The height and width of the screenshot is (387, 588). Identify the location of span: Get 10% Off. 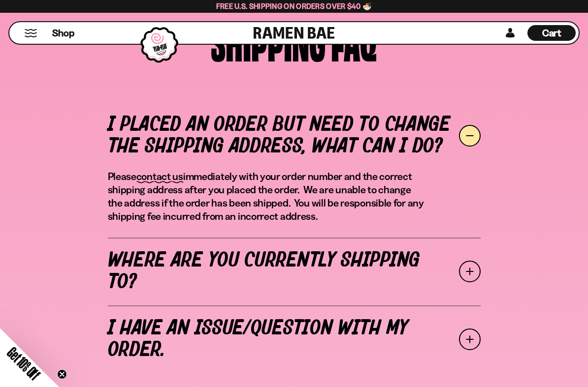
(23, 364).